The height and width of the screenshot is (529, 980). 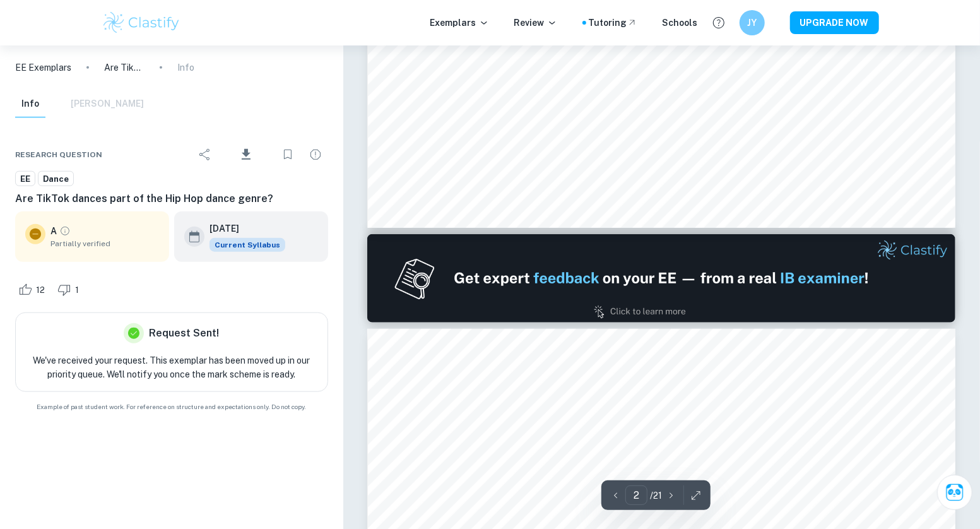 What do you see at coordinates (247, 245) in the screenshot?
I see `div: This exemplar is based on the current syllabus. Feel free to refer to it for inspiration/ideas wh...` at bounding box center [247, 245].